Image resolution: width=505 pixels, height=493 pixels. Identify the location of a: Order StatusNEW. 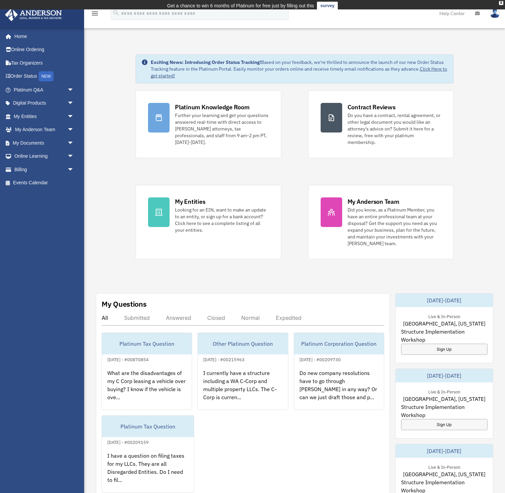
(44, 76).